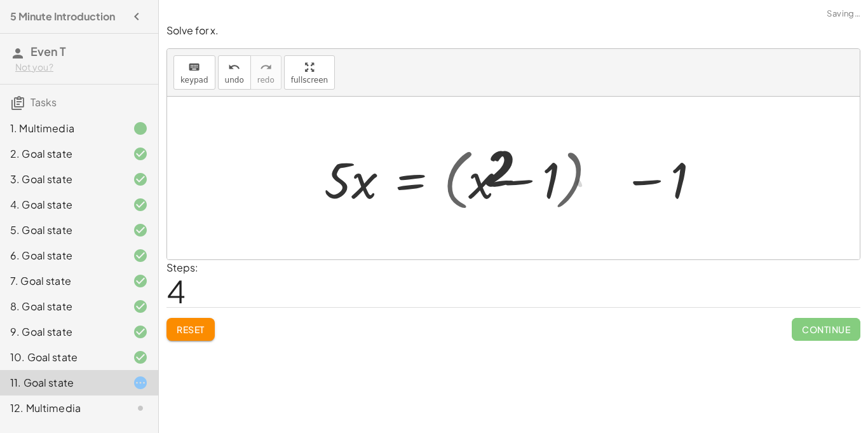 The width and height of the screenshot is (868, 433). Describe the element at coordinates (61, 332) in the screenshot. I see `div: 9. Goal state` at that location.